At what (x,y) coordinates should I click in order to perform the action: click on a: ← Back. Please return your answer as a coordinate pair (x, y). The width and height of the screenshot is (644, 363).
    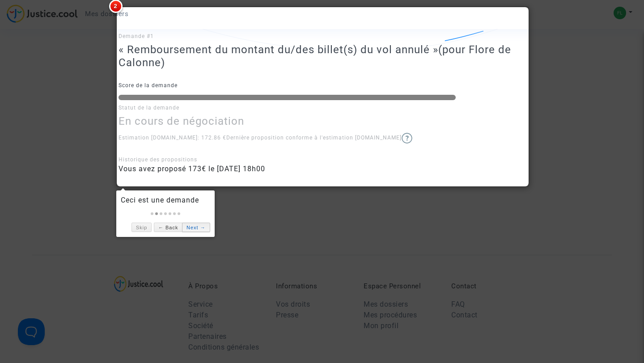
    Looking at the image, I should click on (168, 228).